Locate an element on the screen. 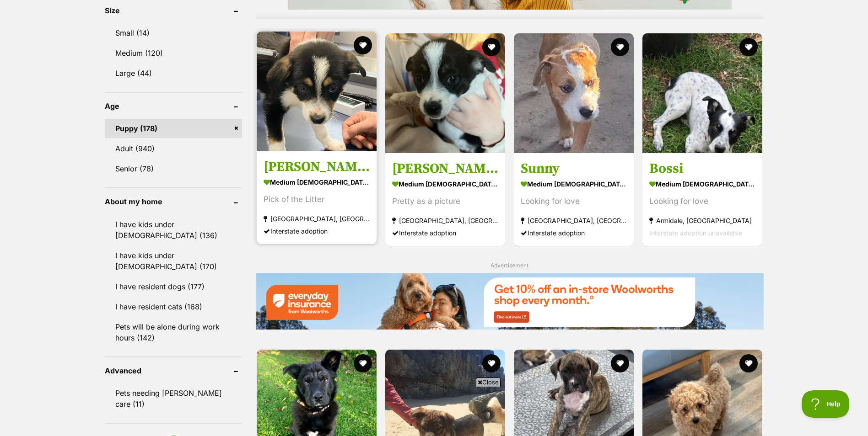  img: Cindi - Australian Kelpie x Border Collie x Jack Russell Terrier Dog is located at coordinates (446, 94).